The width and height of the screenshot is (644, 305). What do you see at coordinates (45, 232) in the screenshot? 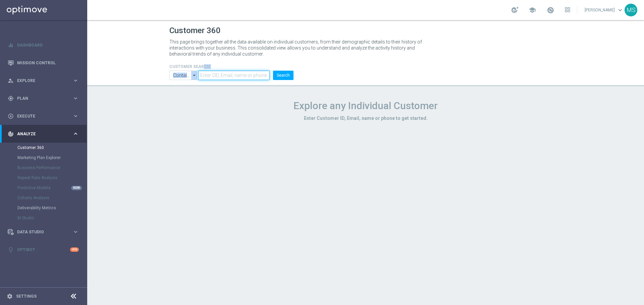
I see `span: Data Studio` at bounding box center [45, 232].